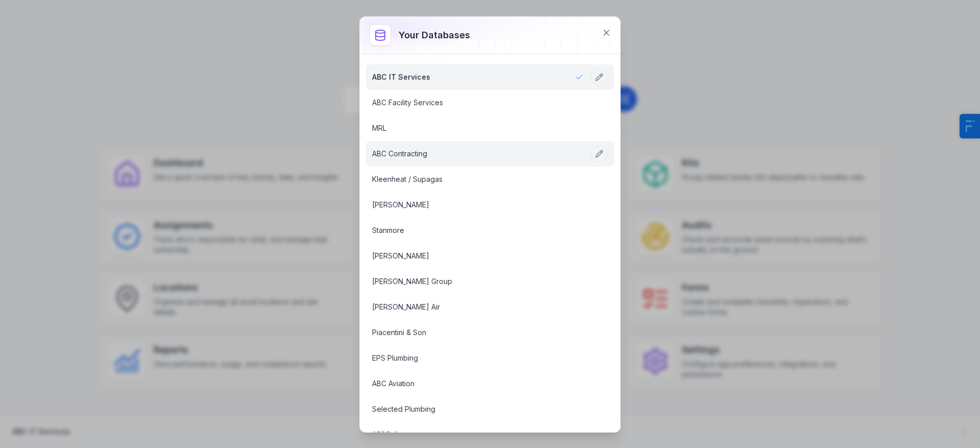 The width and height of the screenshot is (980, 448). Describe the element at coordinates (478, 332) in the screenshot. I see `a: Piacentini & Son` at that location.